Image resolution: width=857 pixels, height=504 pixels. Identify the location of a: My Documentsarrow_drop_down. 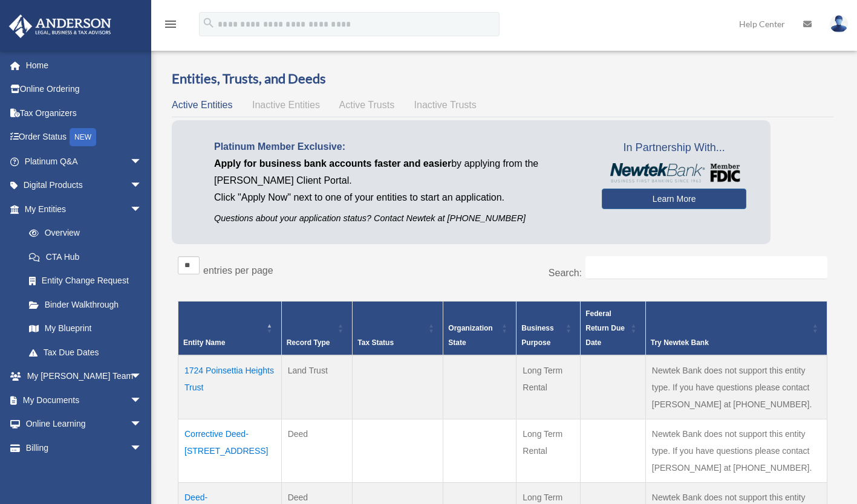
(84, 401).